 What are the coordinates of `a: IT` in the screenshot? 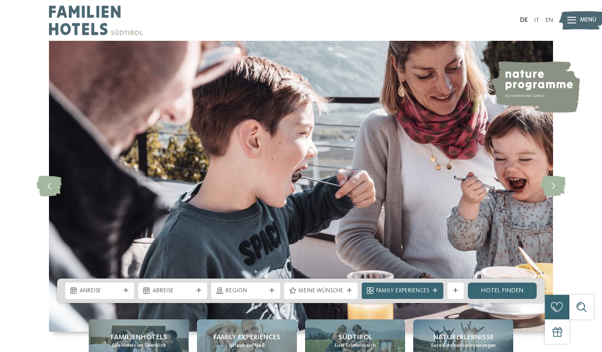 It's located at (537, 20).